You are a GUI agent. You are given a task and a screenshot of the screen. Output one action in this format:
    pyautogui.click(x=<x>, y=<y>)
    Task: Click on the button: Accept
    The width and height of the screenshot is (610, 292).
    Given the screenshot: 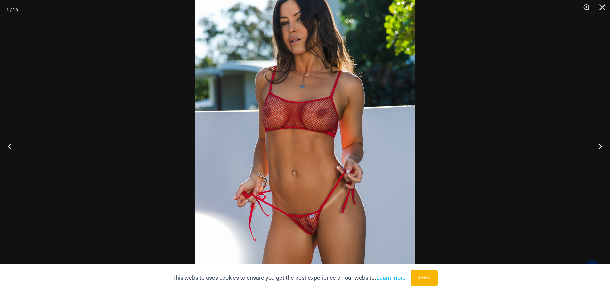 What is the action you would take?
    pyautogui.click(x=424, y=278)
    